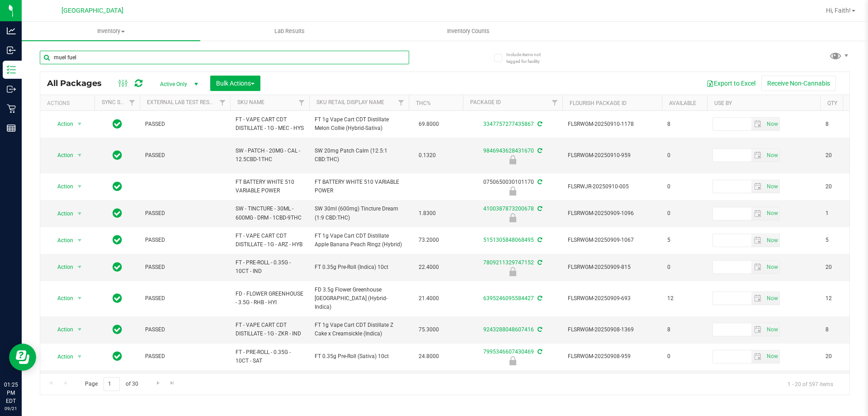 This screenshot has height=416, width=868. Describe the element at coordinates (529, 58) in the screenshot. I see `span: Include items not tagged for facility` at that location.